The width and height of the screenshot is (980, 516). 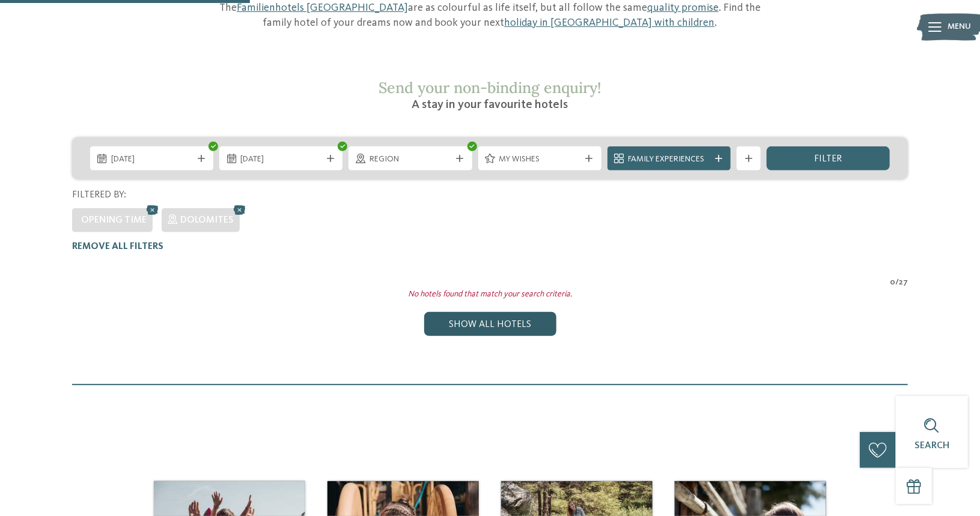 I want to click on div: Show all hotels, so click(x=490, y=324).